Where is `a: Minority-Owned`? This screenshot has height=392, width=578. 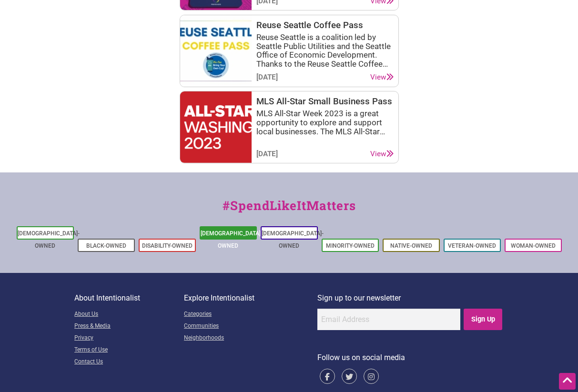
a: Minority-Owned is located at coordinates (350, 246).